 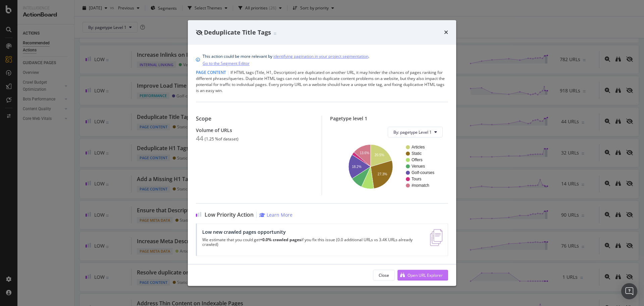 What do you see at coordinates (255, 130) in the screenshot?
I see `div: Volume of URLs` at bounding box center [255, 130].